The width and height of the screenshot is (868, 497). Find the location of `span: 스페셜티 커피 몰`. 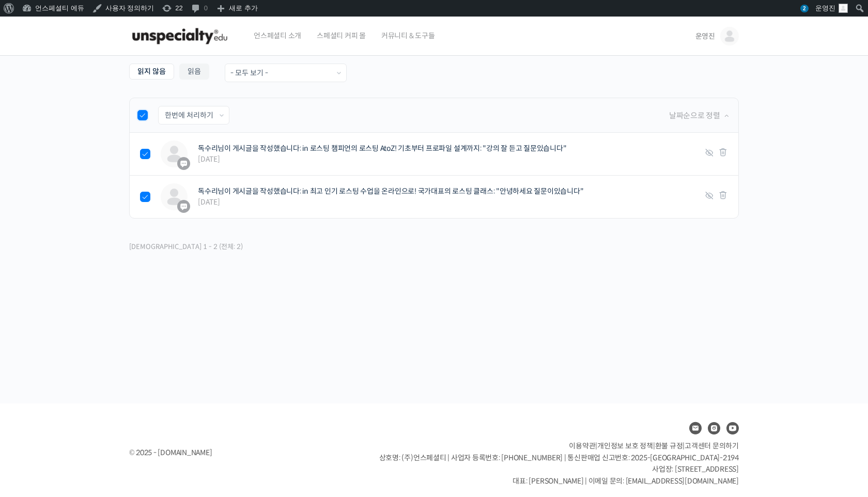

span: 스페셜티 커피 몰 is located at coordinates (341, 36).